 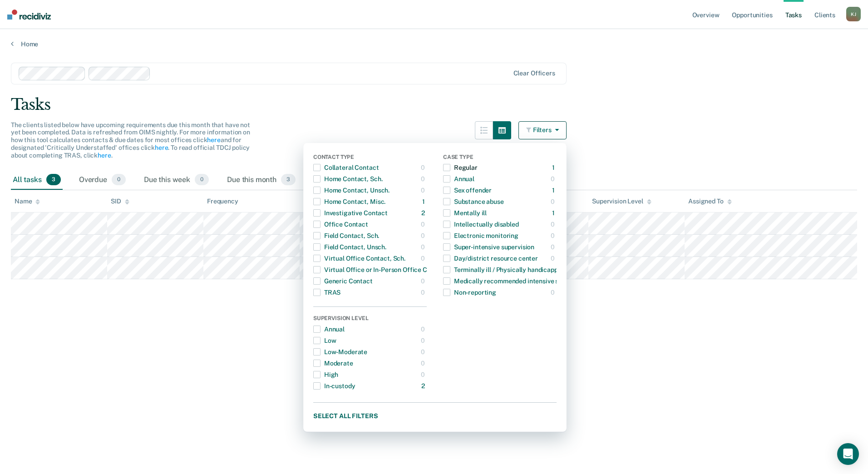 What do you see at coordinates (854, 14) in the screenshot?
I see `button: KJ` at bounding box center [854, 14].